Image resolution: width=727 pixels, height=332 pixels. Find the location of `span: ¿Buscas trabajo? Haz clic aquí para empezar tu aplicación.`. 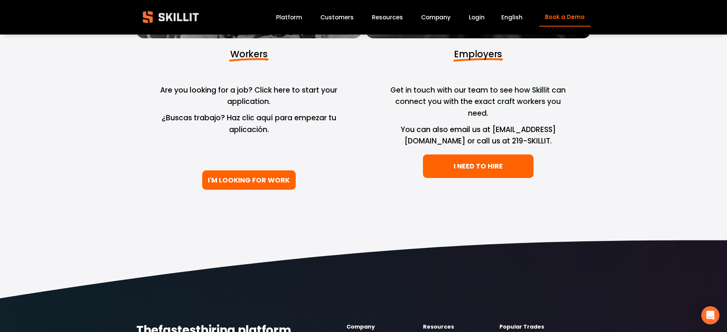

span: ¿Buscas trabajo? Haz clic aquí para empezar tu aplicación. is located at coordinates (250, 124).